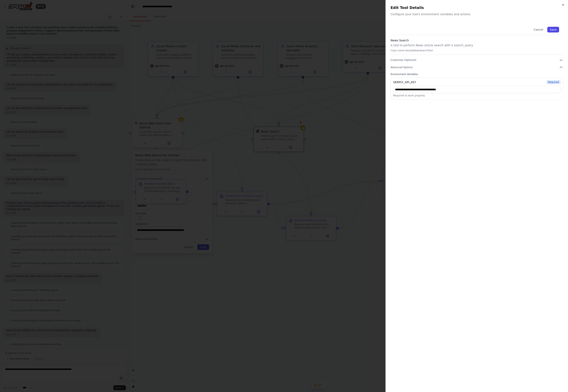 This screenshot has height=392, width=568. I want to click on p: Configure your tool's environment variables and actions., so click(477, 14).